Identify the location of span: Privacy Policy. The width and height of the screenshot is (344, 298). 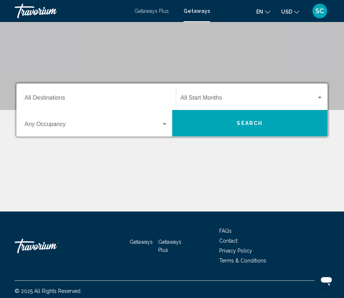
(235, 251).